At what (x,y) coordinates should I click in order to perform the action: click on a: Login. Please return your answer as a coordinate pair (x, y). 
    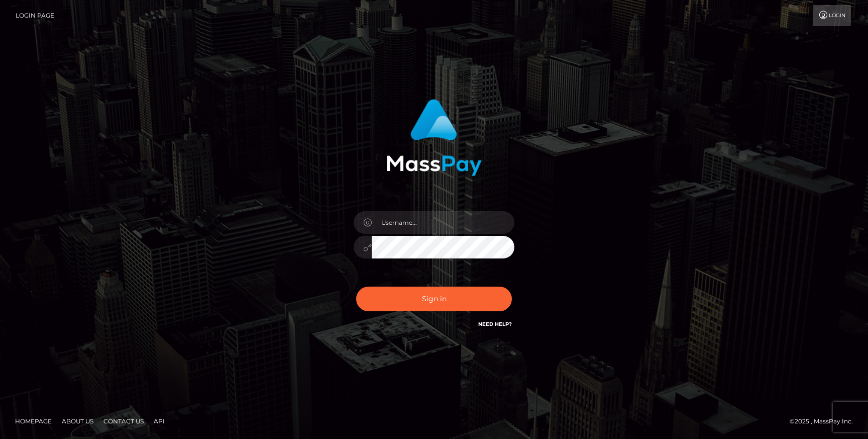
    Looking at the image, I should click on (832, 16).